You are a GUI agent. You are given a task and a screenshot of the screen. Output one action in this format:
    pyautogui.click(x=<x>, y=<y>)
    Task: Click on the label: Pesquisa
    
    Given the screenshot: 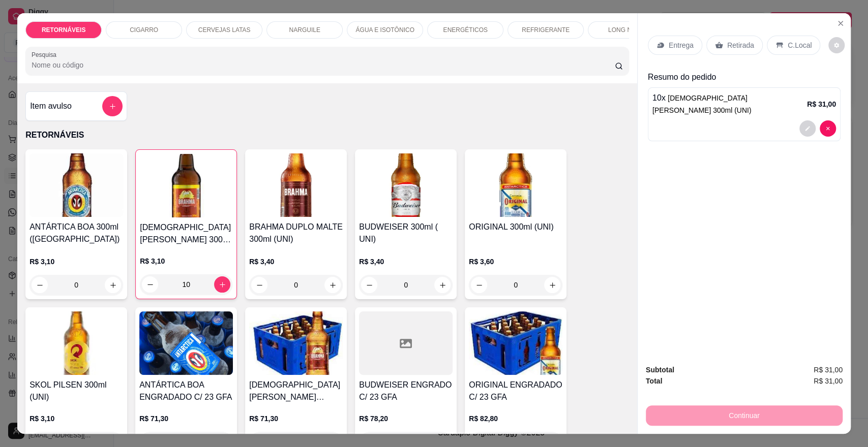 What is the action you would take?
    pyautogui.click(x=46, y=55)
    